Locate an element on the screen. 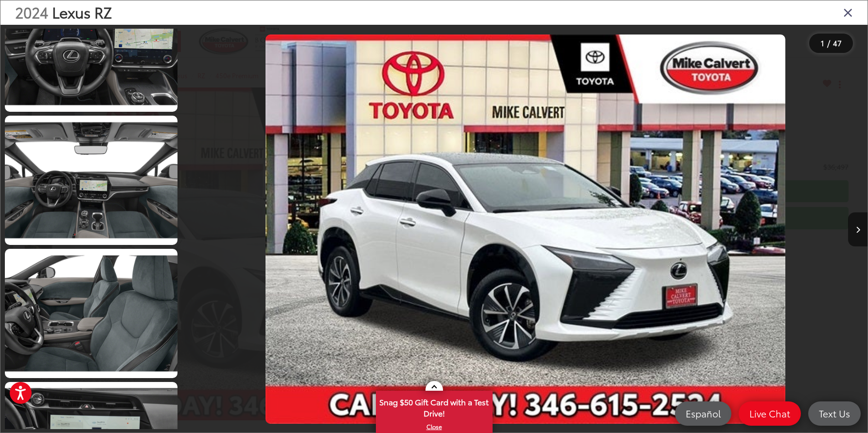 The image size is (868, 433). span: 1 is located at coordinates (823, 43).